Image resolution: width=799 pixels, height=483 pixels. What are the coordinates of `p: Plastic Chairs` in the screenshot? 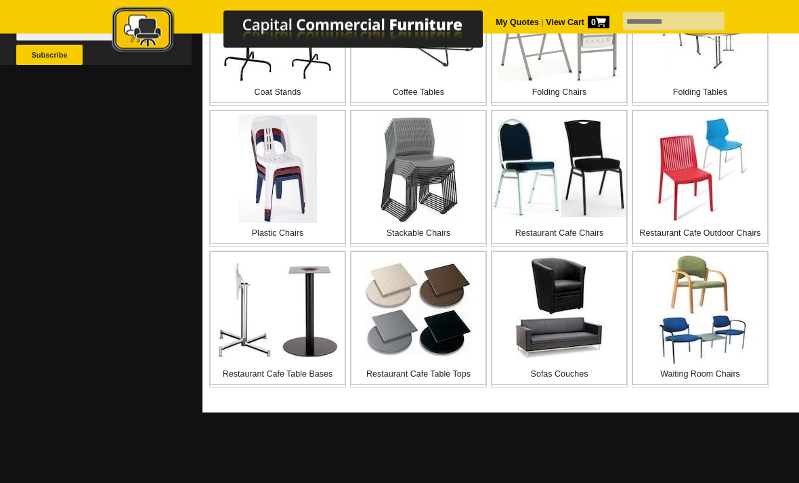 It's located at (278, 234).